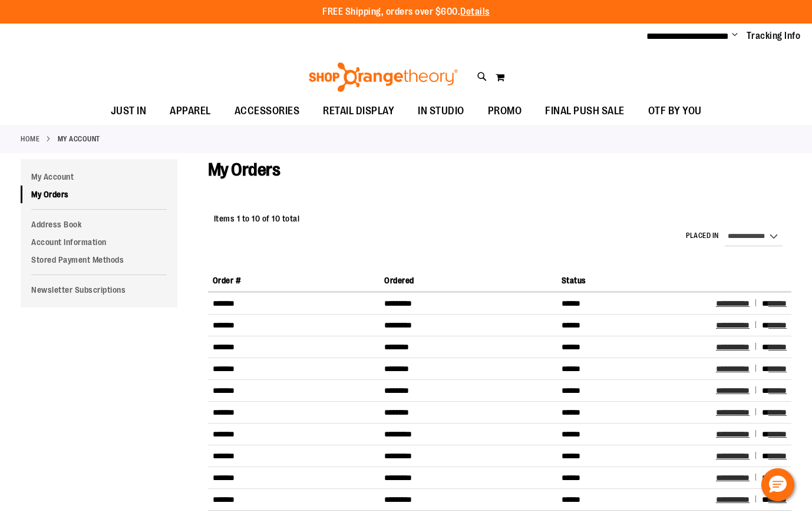 This screenshot has height=516, width=812. Describe the element at coordinates (190, 111) in the screenshot. I see `a: APPAREL` at that location.